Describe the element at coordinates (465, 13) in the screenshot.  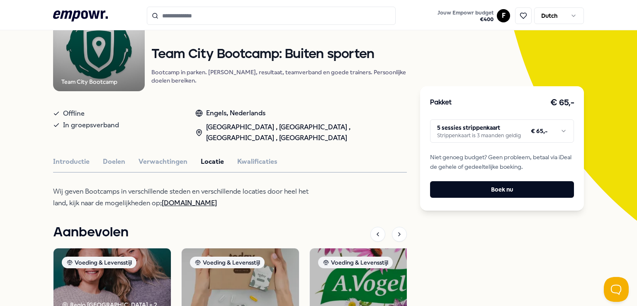
I see `span: Jouw Empowr budget` at that location.